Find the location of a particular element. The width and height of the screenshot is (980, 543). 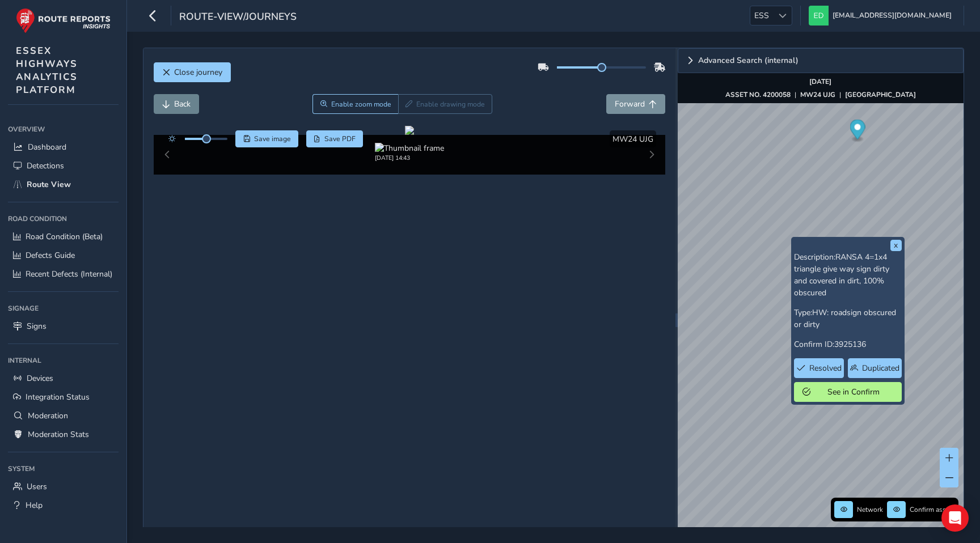

span: Back is located at coordinates (182, 104).